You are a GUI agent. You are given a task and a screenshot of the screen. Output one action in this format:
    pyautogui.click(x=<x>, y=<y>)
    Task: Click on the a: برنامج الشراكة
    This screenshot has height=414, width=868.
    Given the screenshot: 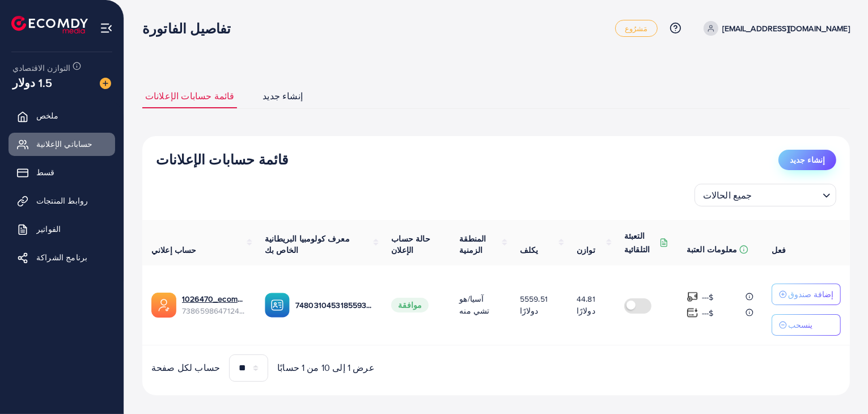 What is the action you would take?
    pyautogui.click(x=62, y=258)
    